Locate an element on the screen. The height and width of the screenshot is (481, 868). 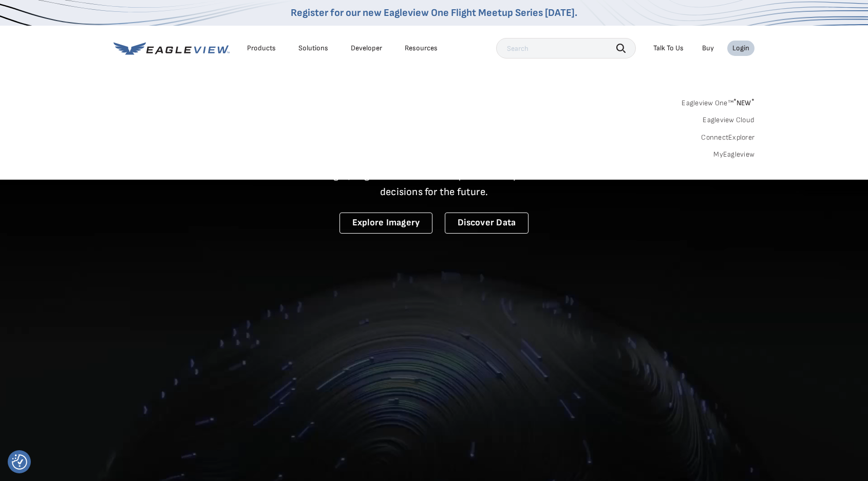
a: Explore Imagery is located at coordinates (386, 223).